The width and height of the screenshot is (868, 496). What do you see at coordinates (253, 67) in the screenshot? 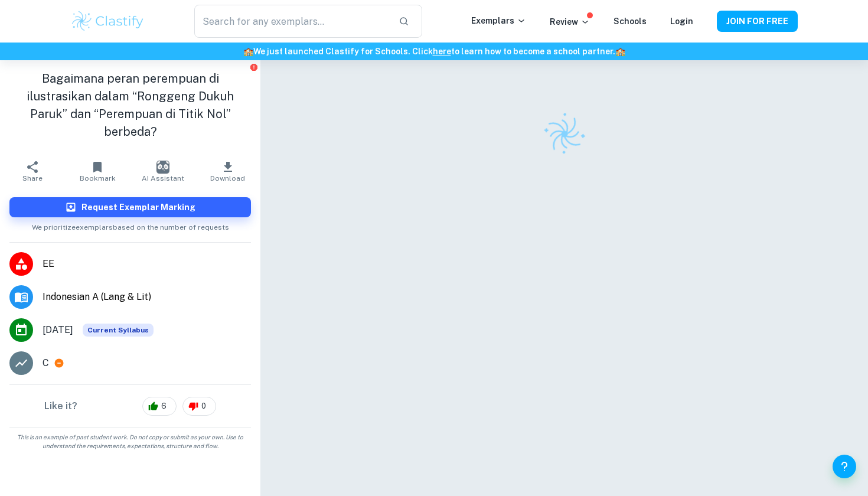
I see `button: Report issue` at bounding box center [253, 67].